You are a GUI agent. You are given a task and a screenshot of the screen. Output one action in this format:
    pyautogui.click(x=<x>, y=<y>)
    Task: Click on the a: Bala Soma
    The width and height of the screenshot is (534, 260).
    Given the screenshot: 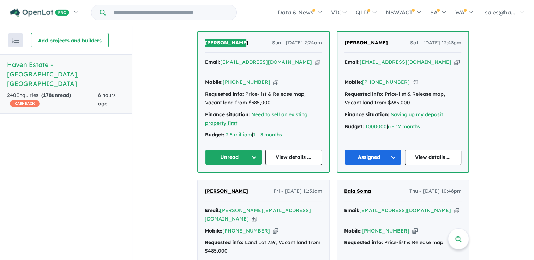 What is the action you would take?
    pyautogui.click(x=357, y=191)
    